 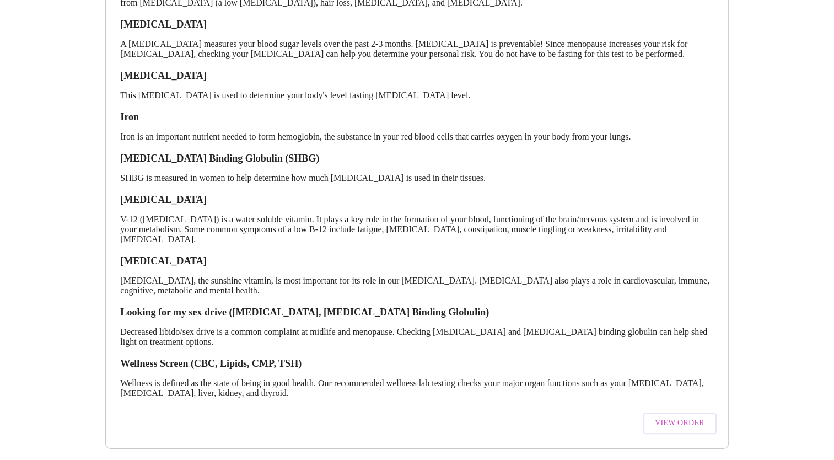 What do you see at coordinates (417, 363) in the screenshot?
I see `h3: Wellness Screen (CBC, Lipids, CMP, TSH)` at bounding box center [417, 363].